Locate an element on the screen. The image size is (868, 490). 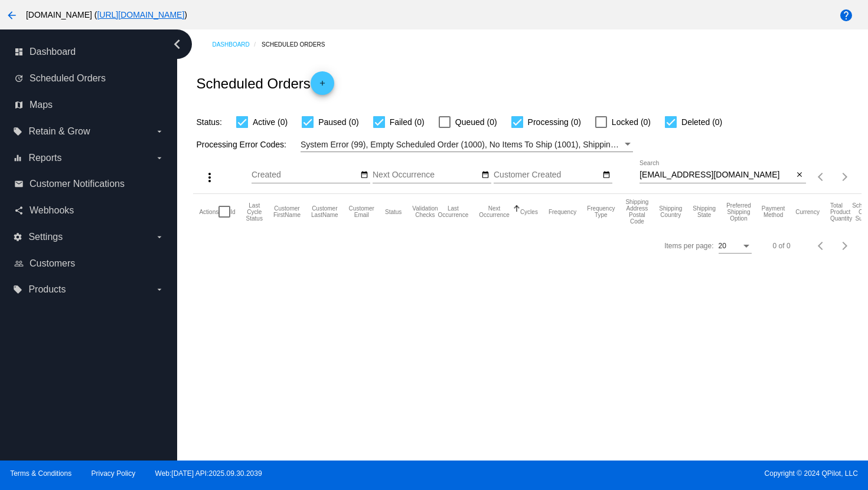
span: Failed (0) is located at coordinates (407, 122).